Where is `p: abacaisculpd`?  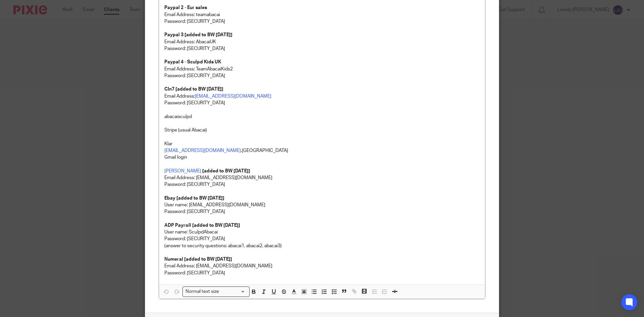
p: abacaisculpd is located at coordinates (322, 117).